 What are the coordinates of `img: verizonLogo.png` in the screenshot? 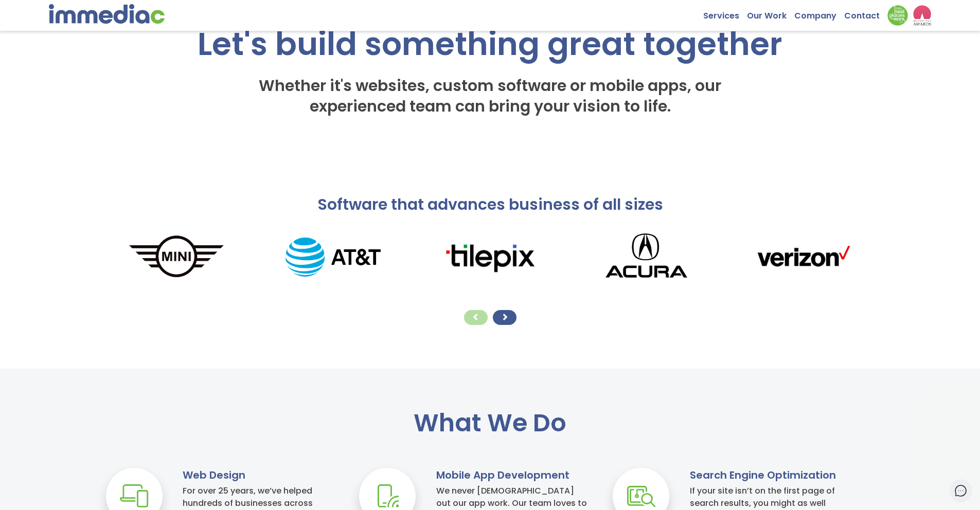 It's located at (803, 257).